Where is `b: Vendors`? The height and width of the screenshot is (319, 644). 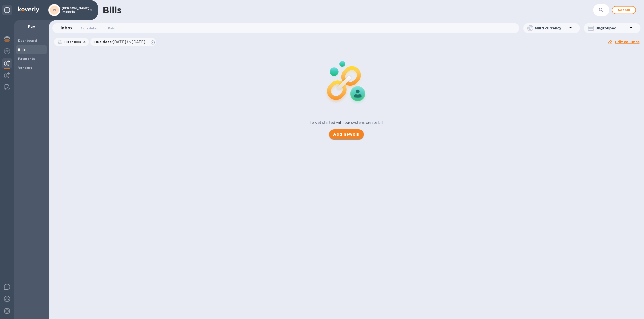 b: Vendors is located at coordinates (26, 68).